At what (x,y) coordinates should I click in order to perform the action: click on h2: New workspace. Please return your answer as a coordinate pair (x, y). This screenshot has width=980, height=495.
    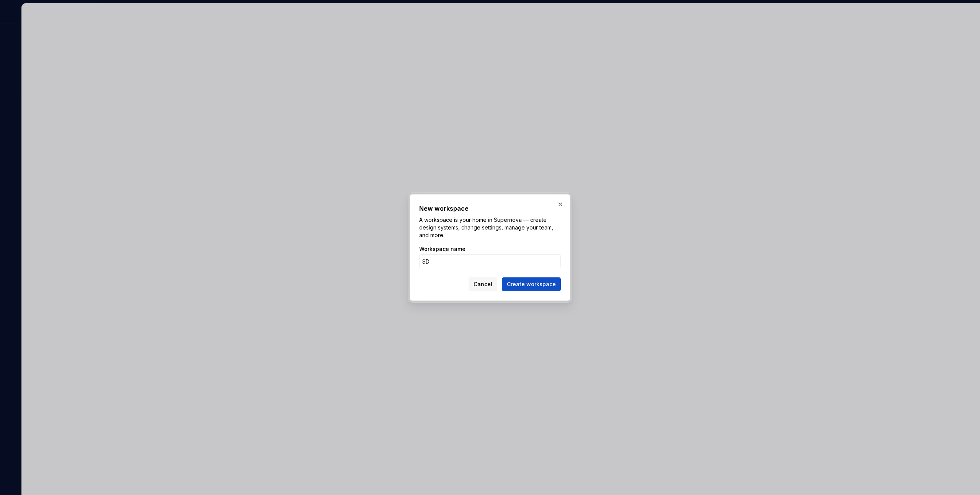
    Looking at the image, I should click on (490, 208).